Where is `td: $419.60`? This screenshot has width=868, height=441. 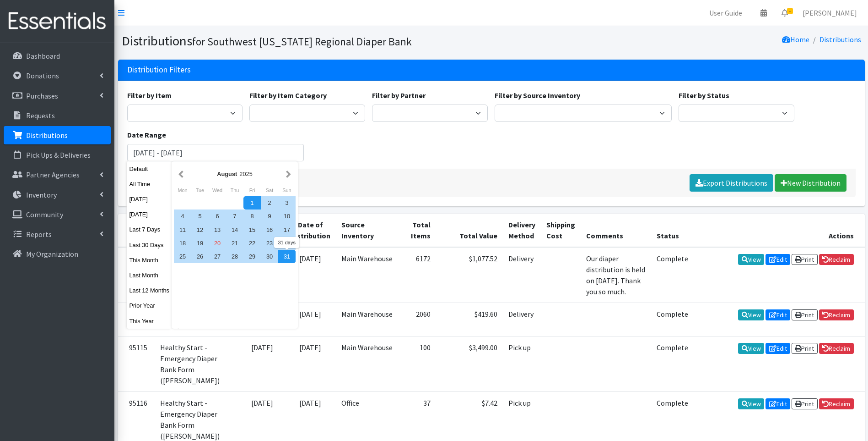
td: $419.60 is located at coordinates (470, 319).